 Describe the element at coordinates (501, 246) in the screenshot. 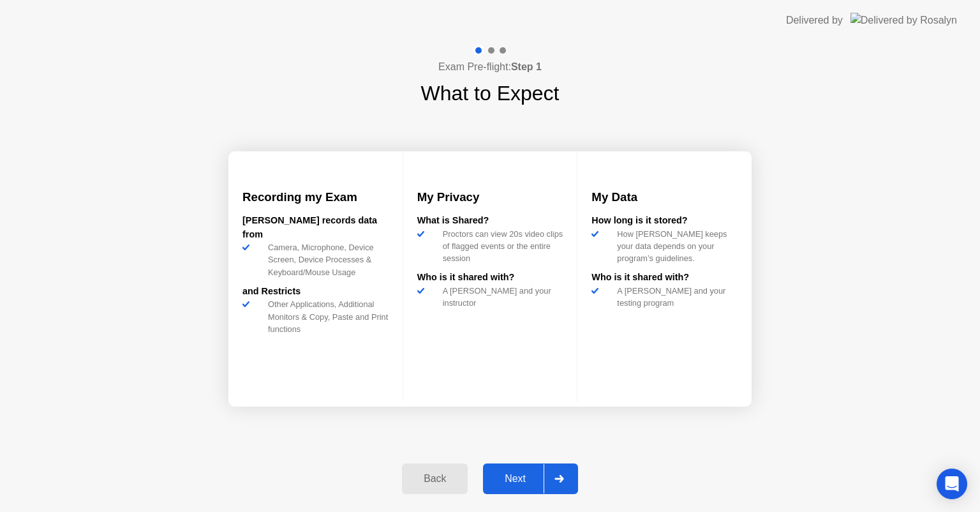

I see `div: Proctors can view 20s video clips of flagged events or the entire session` at that location.